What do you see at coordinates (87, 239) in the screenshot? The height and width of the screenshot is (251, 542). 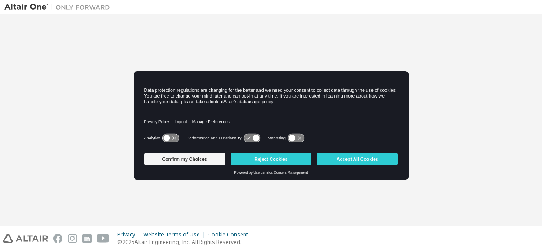 I see `img: linkedin.svg` at bounding box center [87, 239].